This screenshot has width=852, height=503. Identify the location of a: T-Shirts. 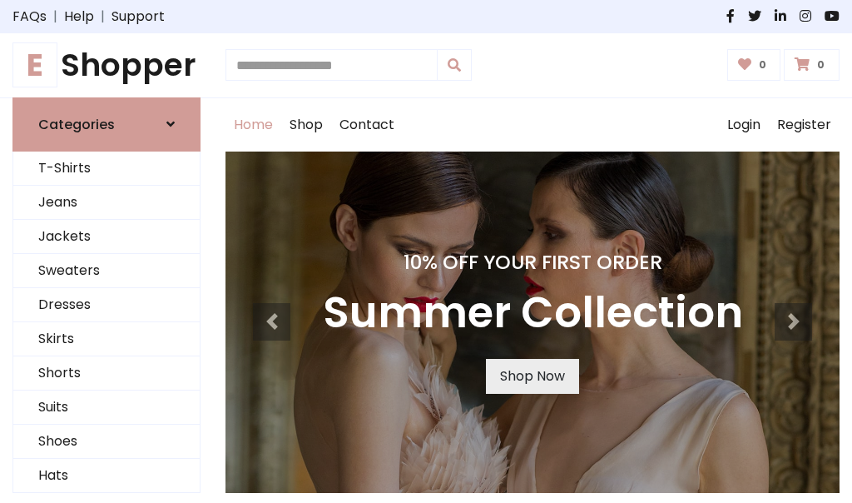
(107, 168).